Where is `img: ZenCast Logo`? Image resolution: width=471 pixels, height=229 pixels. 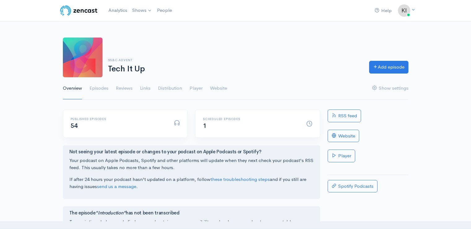 img: ZenCast Logo is located at coordinates (79, 11).